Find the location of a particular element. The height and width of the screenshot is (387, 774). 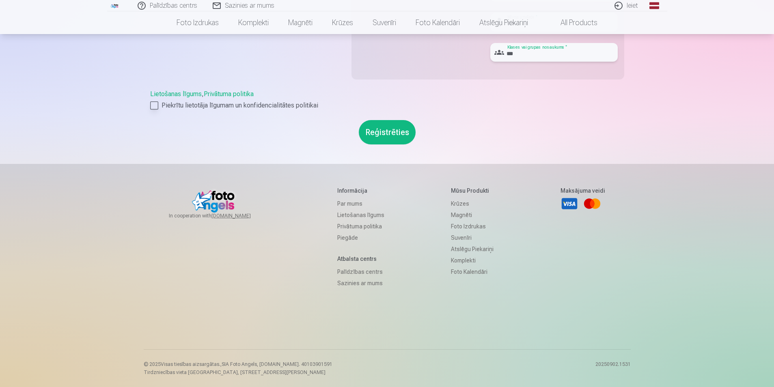

a: All products is located at coordinates (572, 23).